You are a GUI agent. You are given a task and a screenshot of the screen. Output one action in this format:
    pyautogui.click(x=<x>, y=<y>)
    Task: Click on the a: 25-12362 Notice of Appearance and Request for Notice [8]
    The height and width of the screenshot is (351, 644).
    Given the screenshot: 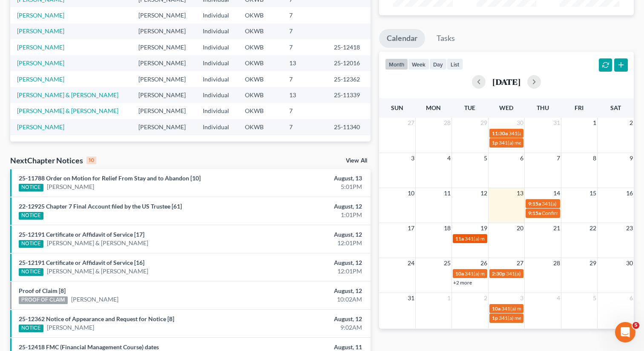 What is the action you would take?
    pyautogui.click(x=96, y=318)
    